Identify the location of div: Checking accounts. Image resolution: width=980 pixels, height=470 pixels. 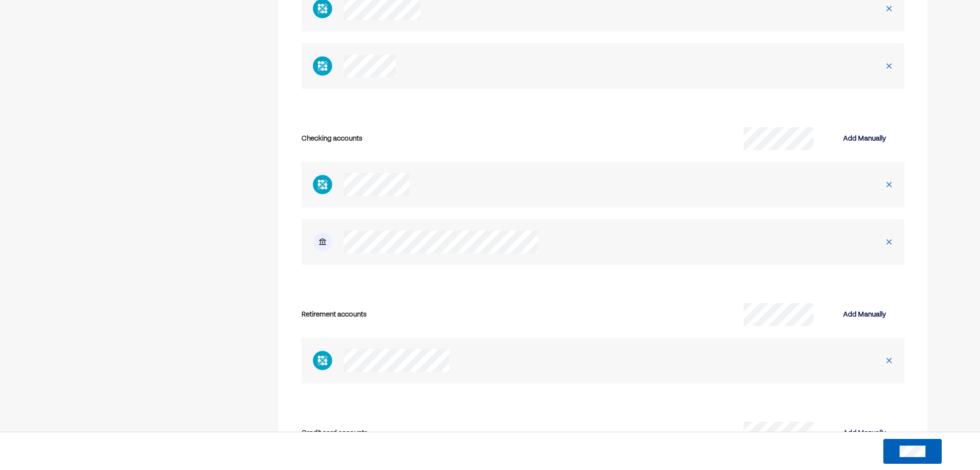
(453, 138).